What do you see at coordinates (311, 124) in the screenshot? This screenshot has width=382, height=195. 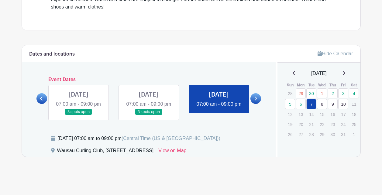 I see `p: 21` at bounding box center [311, 124].